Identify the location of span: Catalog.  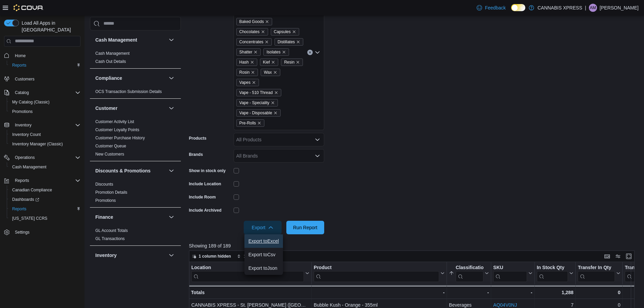
(22, 93).